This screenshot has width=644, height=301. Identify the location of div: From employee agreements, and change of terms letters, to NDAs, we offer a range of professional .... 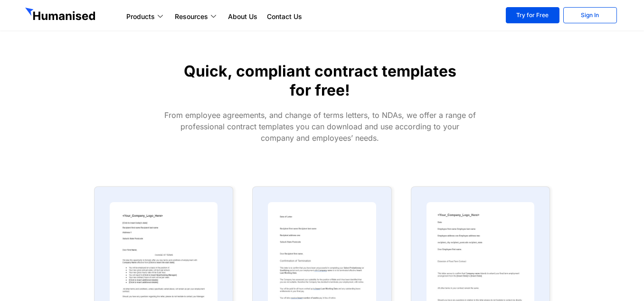
(320, 126).